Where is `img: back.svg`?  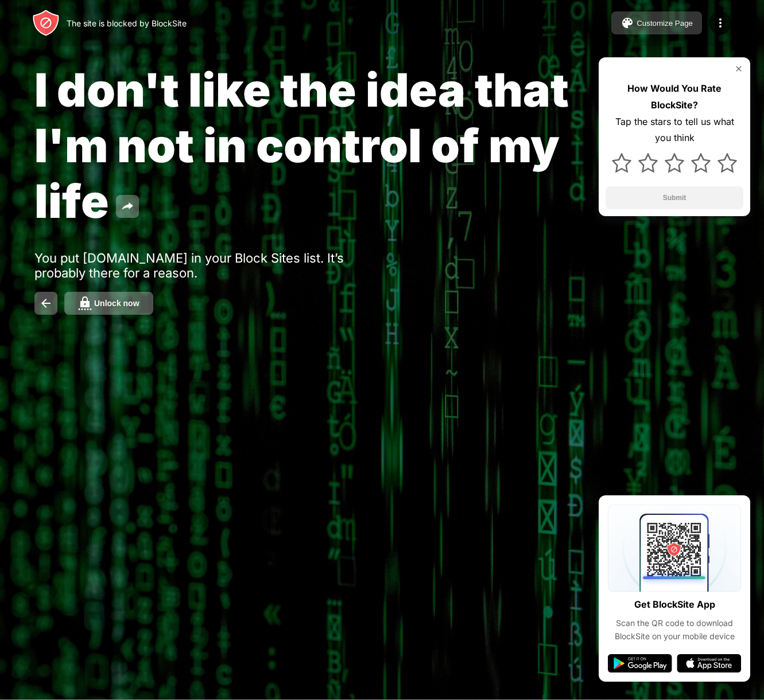 img: back.svg is located at coordinates (46, 303).